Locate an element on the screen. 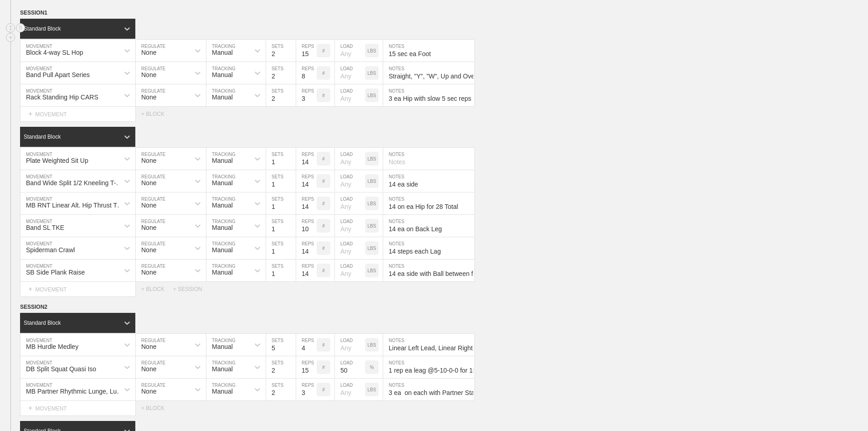 The width and height of the screenshot is (868, 431). span: SESSION 2 is located at coordinates (34, 307).